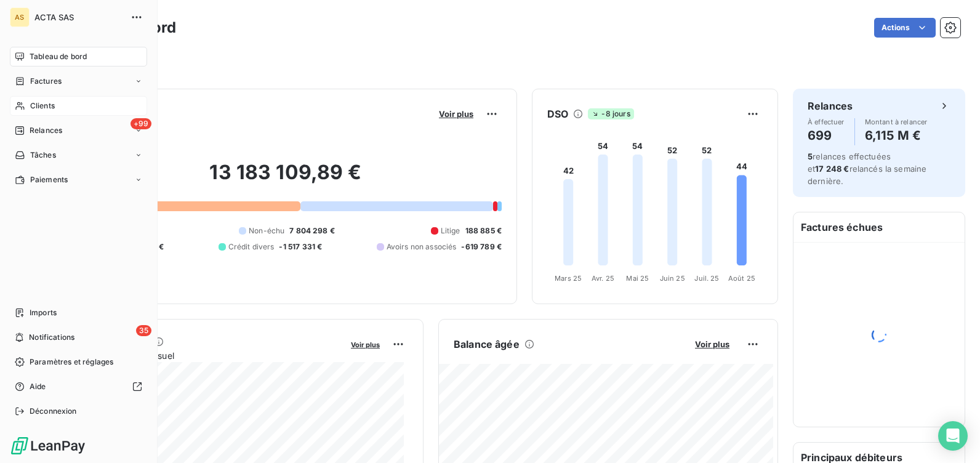 The image size is (980, 463). What do you see at coordinates (301, 247) in the screenshot?
I see `span: -1 517 331 €` at bounding box center [301, 247].